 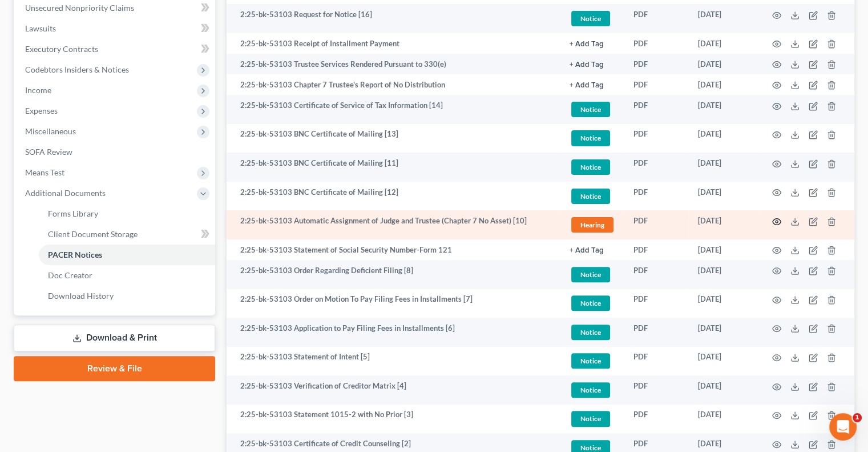 I want to click on td: 2:25-bk-53103 BNC Certificate of Mailing [13], so click(x=393, y=138).